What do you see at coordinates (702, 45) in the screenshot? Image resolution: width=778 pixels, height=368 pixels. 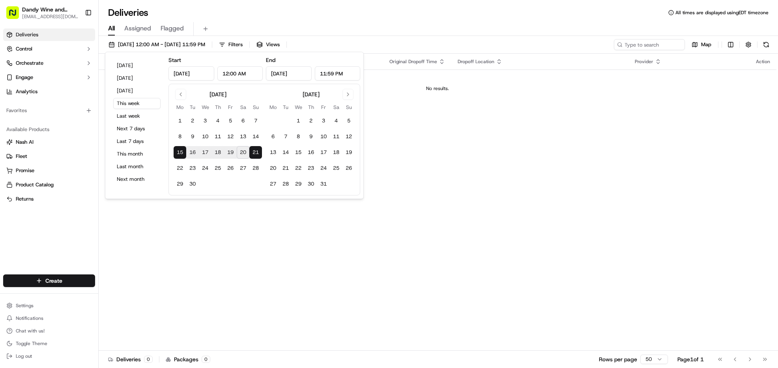 I see `button: Map` at bounding box center [702, 45].